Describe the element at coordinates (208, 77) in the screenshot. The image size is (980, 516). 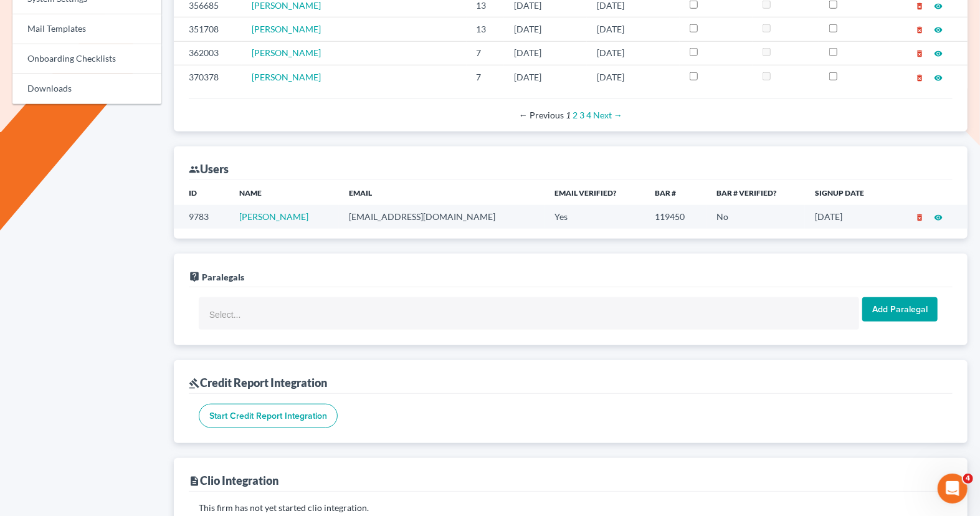
I see `td: 370378` at that location.